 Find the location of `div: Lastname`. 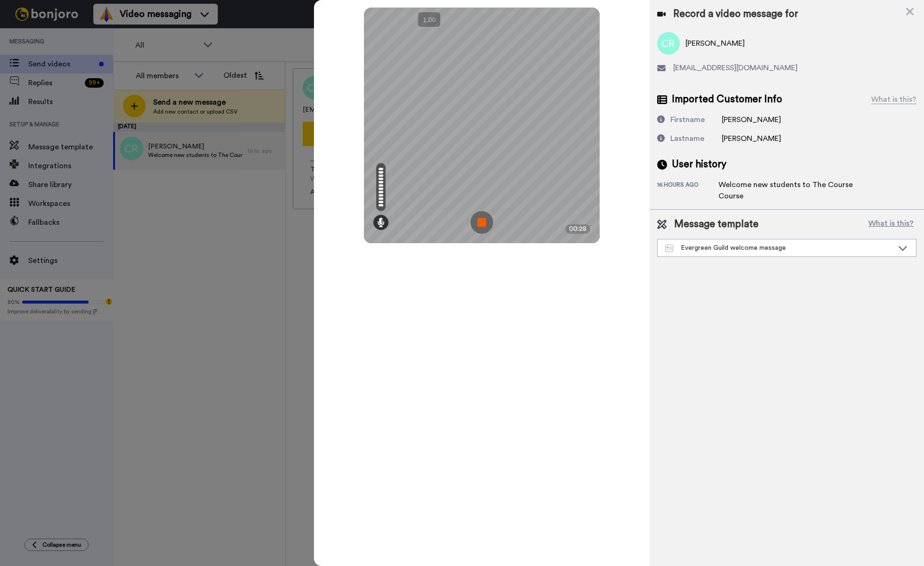

div: Lastname is located at coordinates (687, 138).